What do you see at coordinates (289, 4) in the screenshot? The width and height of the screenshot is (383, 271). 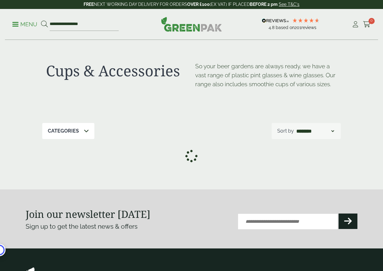 I see `a: See T&C's` at bounding box center [289, 4].